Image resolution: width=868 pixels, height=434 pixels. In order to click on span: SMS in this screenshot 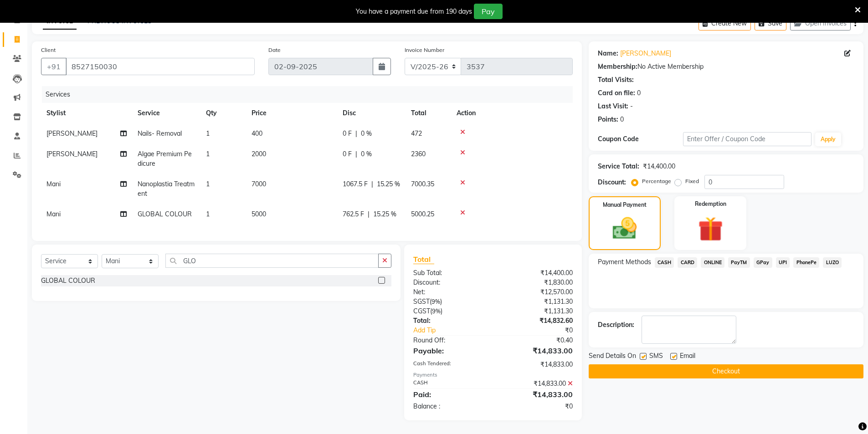, I will do `click(656, 357)`.